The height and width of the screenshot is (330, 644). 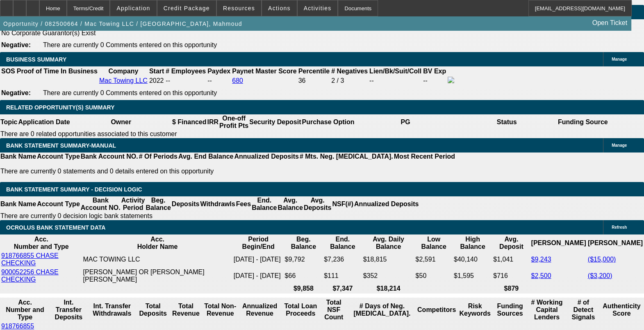 I want to click on a: 680, so click(x=237, y=81).